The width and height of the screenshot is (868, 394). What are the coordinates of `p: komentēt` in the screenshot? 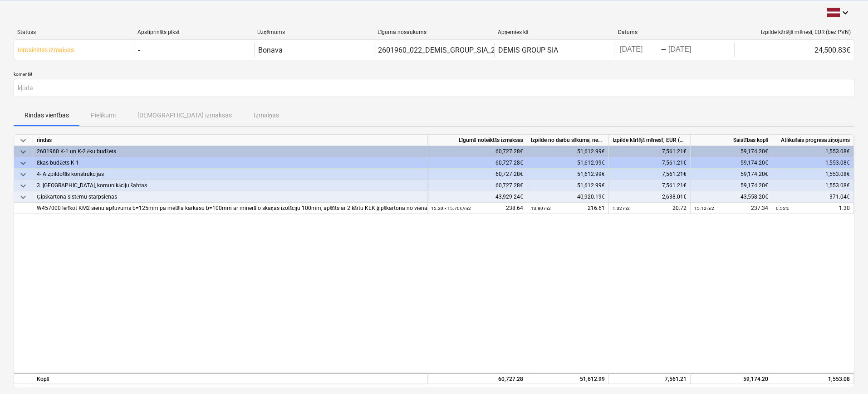 It's located at (434, 75).